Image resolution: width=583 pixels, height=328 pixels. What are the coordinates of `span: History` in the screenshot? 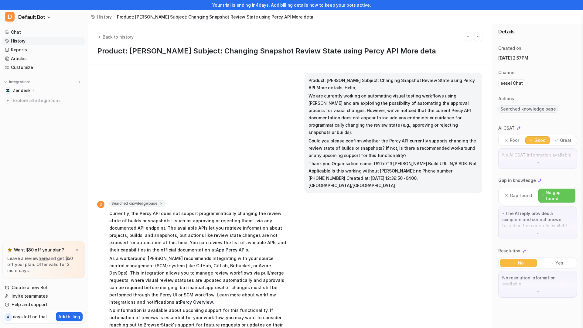 It's located at (104, 17).